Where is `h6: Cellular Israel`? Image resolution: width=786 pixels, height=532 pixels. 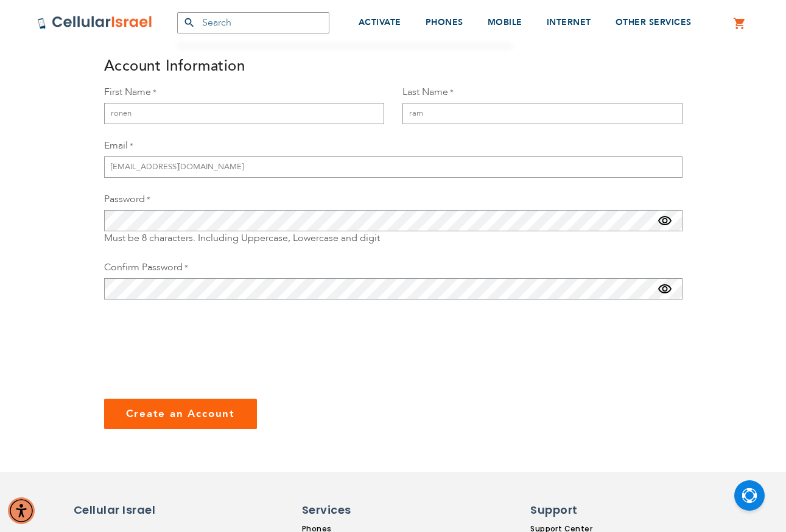
h6: Cellular Israel is located at coordinates (125, 510).